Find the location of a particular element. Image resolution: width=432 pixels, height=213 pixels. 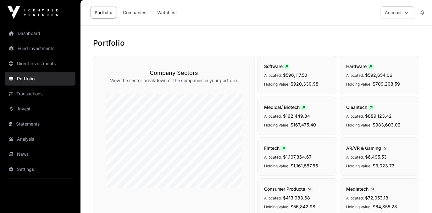

a: Direct Investments is located at coordinates (40, 63).